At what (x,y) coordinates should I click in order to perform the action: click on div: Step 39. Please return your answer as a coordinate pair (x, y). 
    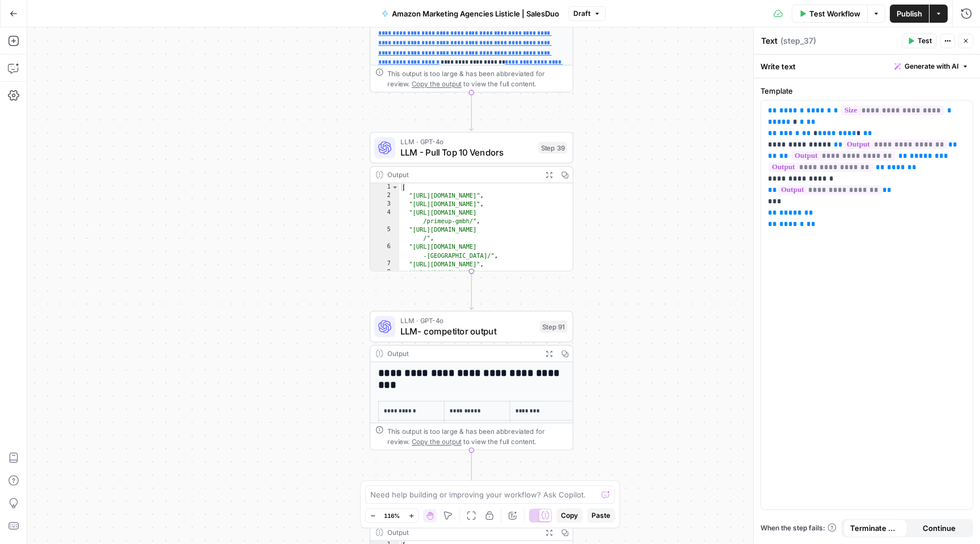
    Looking at the image, I should click on (553, 148).